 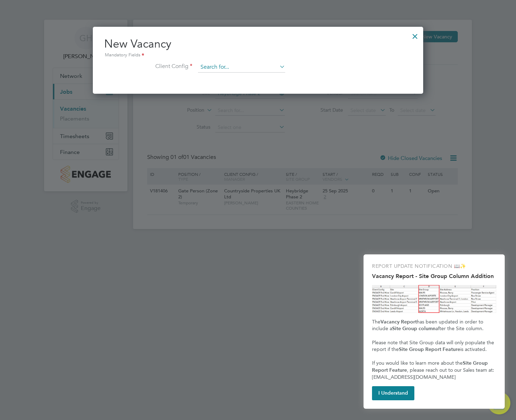 I want to click on div: Vacancy Report - Site Group Column Addition, so click(x=434, y=332).